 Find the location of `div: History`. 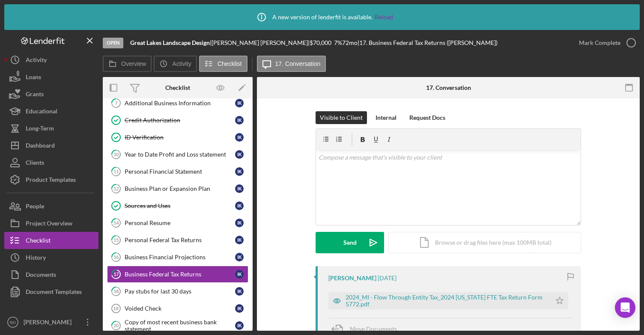

div: History is located at coordinates (35, 259).